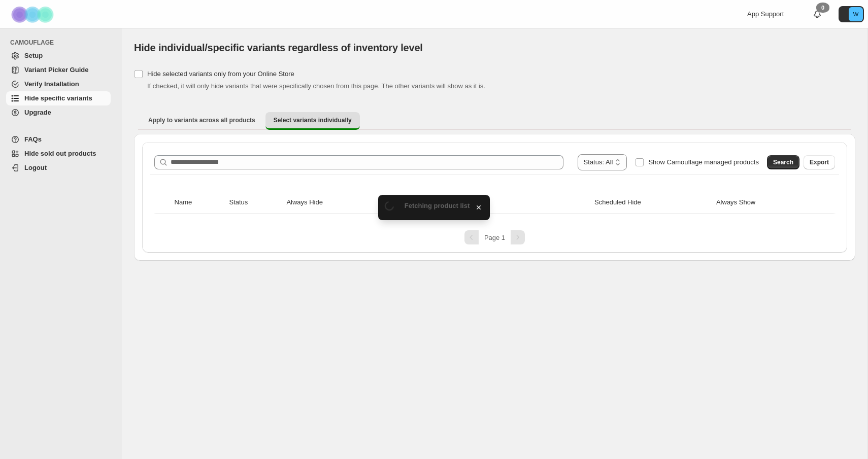  What do you see at coordinates (201, 120) in the screenshot?
I see `span: Apply to variants across all products` at bounding box center [201, 120].